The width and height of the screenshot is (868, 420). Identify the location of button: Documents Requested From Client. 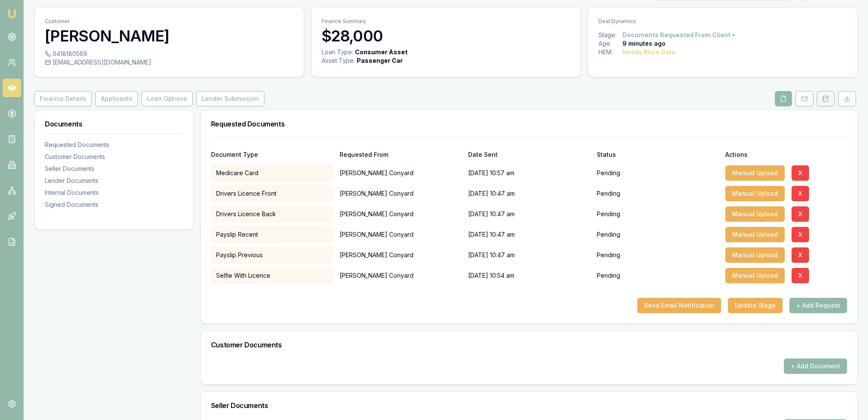
(679, 35).